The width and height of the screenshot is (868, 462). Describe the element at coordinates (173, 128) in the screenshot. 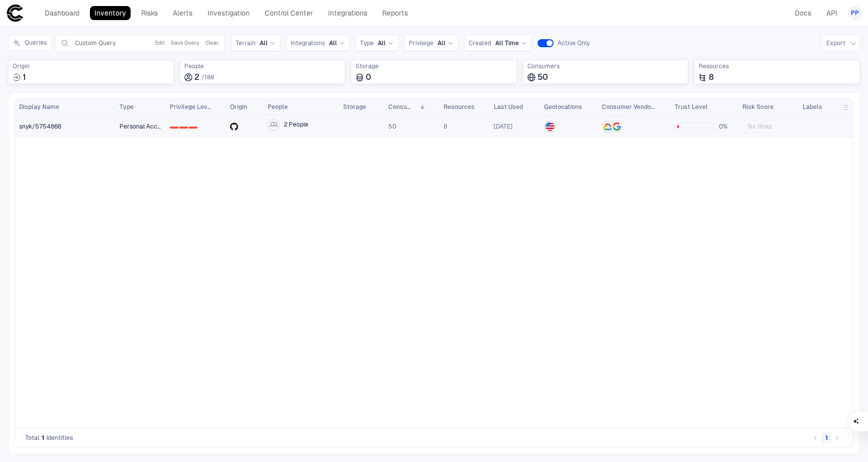

I see `div: 0` at that location.